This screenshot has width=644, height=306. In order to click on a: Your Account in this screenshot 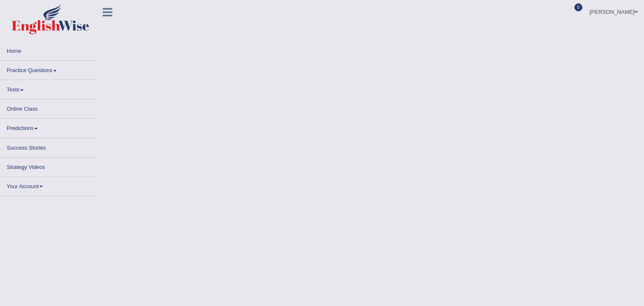, I will do `click(48, 185)`.